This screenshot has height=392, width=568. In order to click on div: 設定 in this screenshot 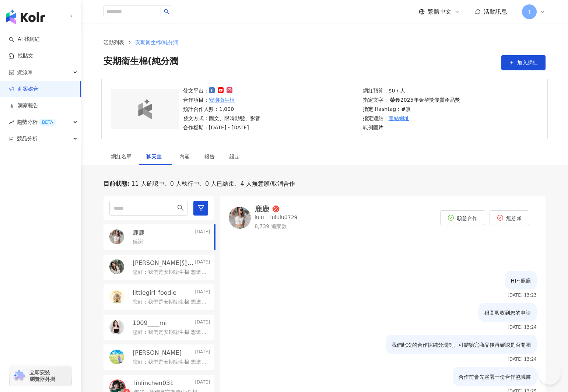, I will do `click(235, 157)`.